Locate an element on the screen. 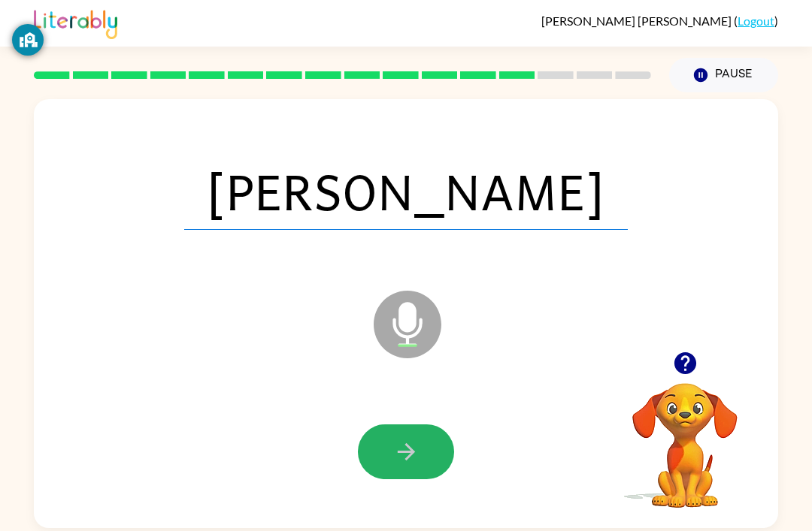  video: Your browser must support playing .mp4 files to use Literably. Please try using another browser. is located at coordinates (685, 435).